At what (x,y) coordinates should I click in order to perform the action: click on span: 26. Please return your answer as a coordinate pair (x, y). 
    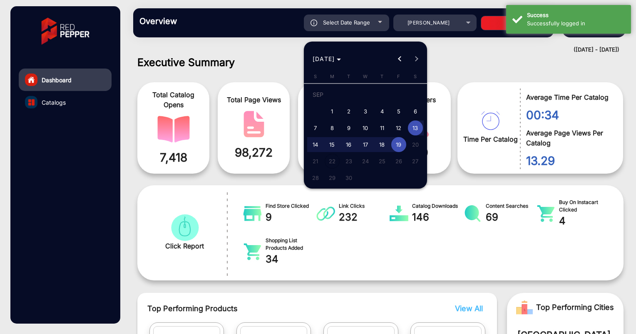
    Looking at the image, I should click on (399, 161).